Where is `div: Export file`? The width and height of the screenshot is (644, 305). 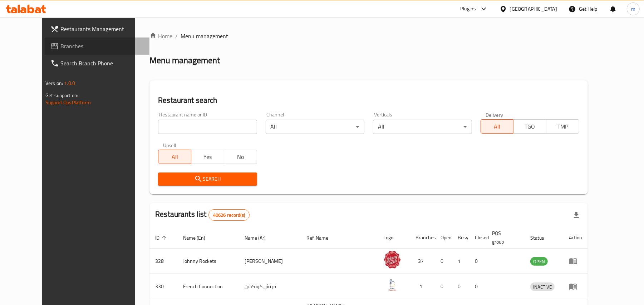 div: Export file is located at coordinates (577, 215).